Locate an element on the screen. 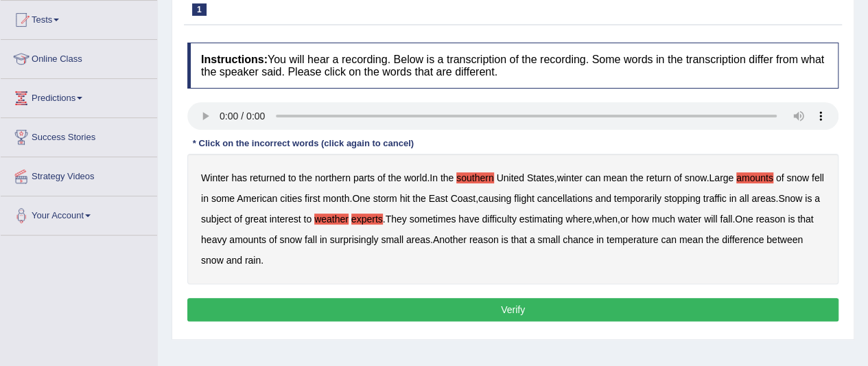 Image resolution: width=868 pixels, height=366 pixels. b: surprisingly is located at coordinates (354, 239).